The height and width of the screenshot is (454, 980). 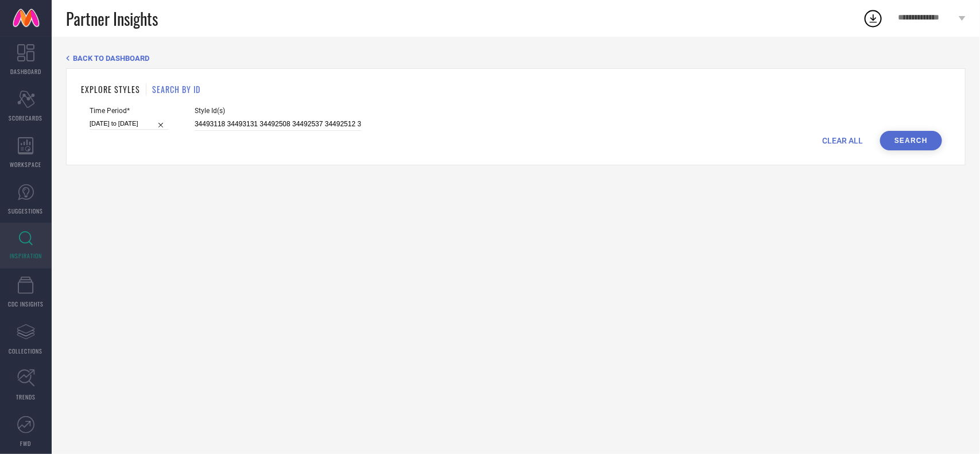 I want to click on span: Style Id(s), so click(x=278, y=111).